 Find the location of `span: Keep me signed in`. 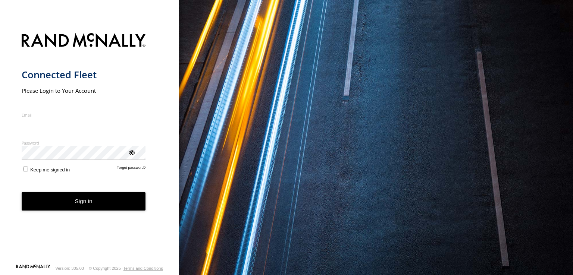

span: Keep me signed in is located at coordinates (50, 170).